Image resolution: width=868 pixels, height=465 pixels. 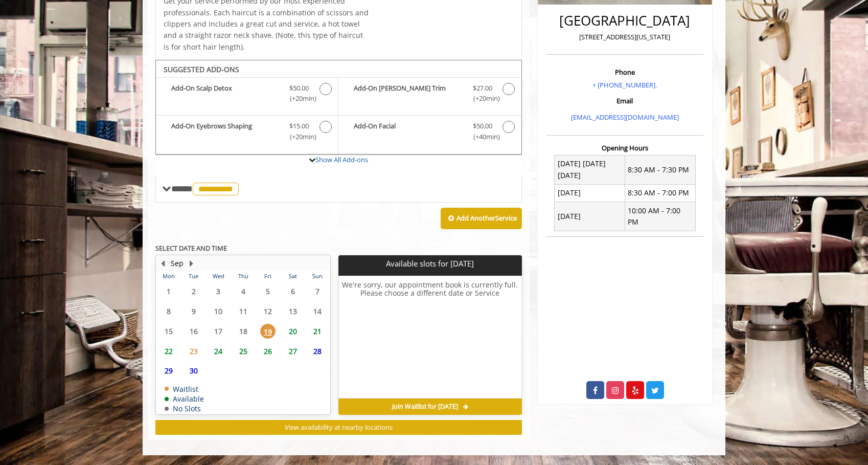 What do you see at coordinates (429, 132) in the screenshot?
I see `label: Add-On Facial` at bounding box center [429, 132].